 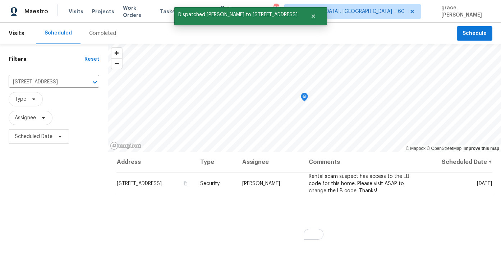 What do you see at coordinates (481, 148) in the screenshot?
I see `a: Improve this map` at bounding box center [481, 148].